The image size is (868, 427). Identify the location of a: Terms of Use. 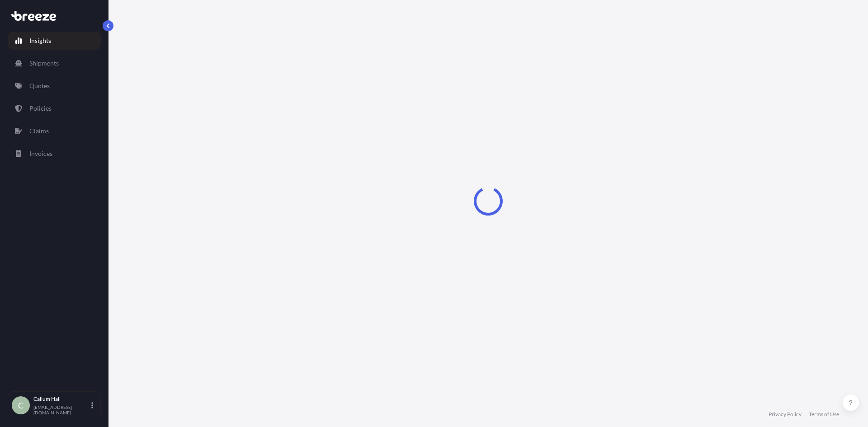
(824, 414).